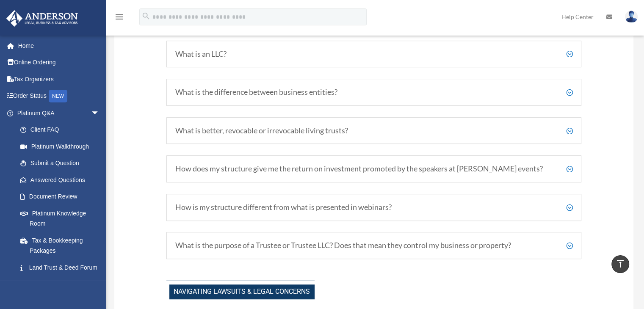 The height and width of the screenshot is (309, 644). I want to click on i: search, so click(146, 16).